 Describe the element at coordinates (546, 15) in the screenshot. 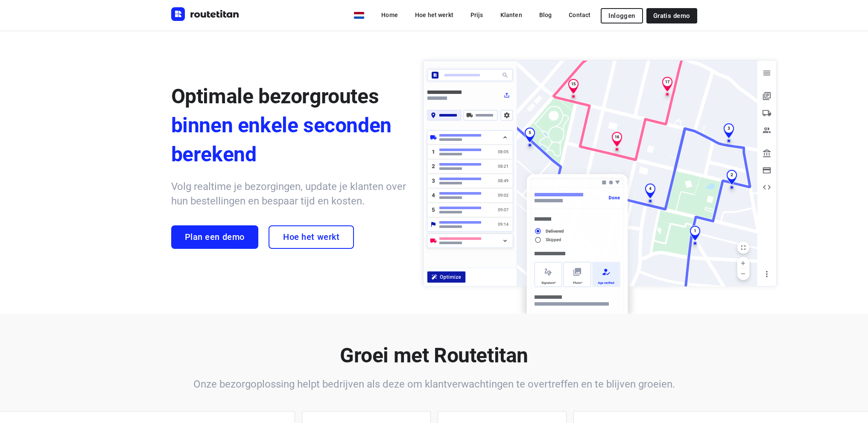

I see `a: Blog` at that location.